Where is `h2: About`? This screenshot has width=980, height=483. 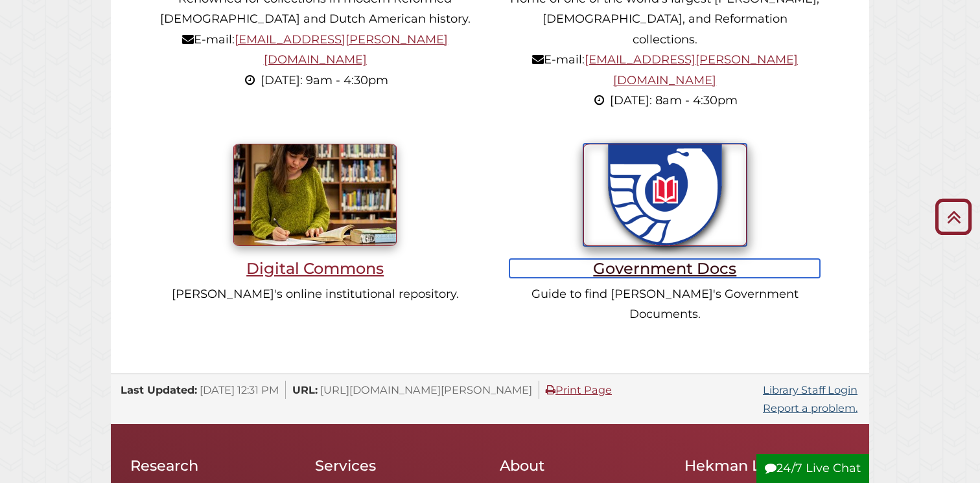 h2: About is located at coordinates (582, 465).